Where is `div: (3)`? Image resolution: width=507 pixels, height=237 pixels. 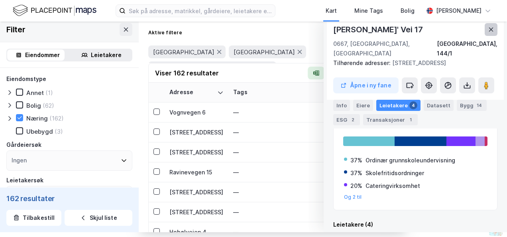 div: (3) is located at coordinates (59, 131).